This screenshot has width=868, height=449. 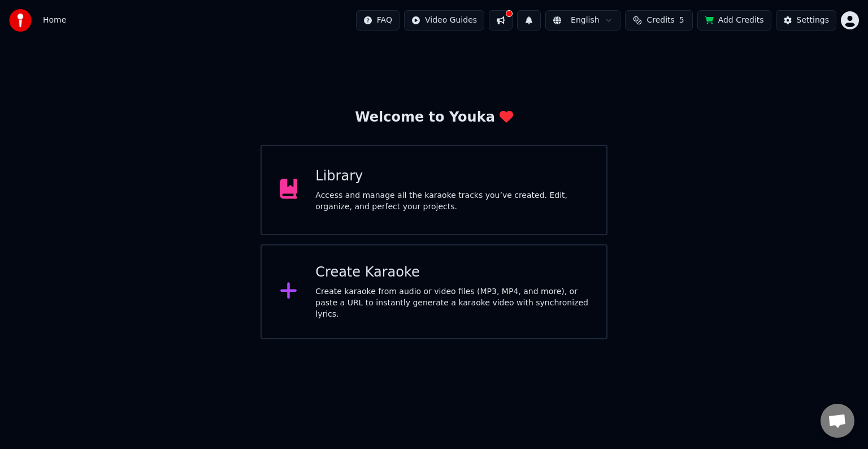 I want to click on nav: breadcrumb, so click(x=54, y=20).